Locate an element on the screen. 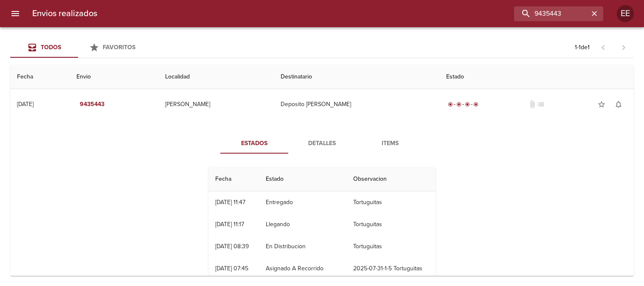 The width and height of the screenshot is (644, 286). button: 9435443 is located at coordinates (92, 104).